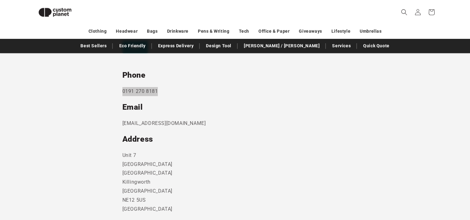 The image size is (470, 220). What do you see at coordinates (152, 31) in the screenshot?
I see `a: Bags` at bounding box center [152, 31].